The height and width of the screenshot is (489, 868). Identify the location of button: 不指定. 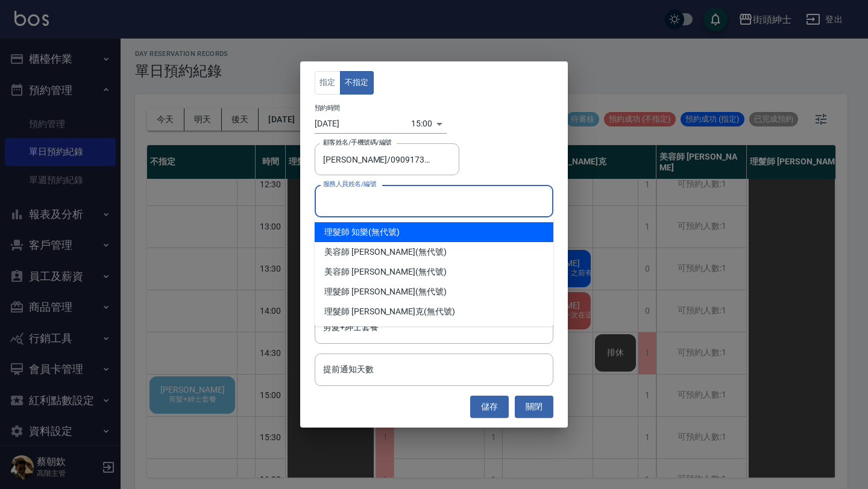
(357, 83).